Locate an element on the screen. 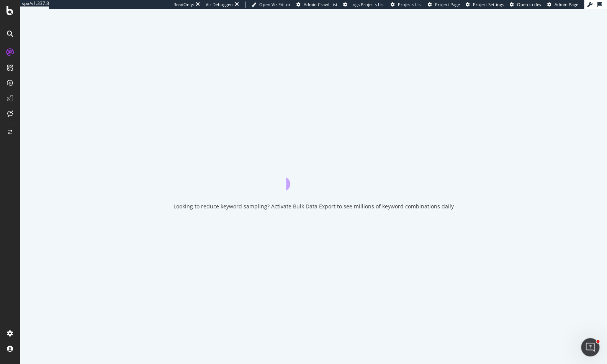 The image size is (607, 364). span: Project Settings is located at coordinates (488, 4).